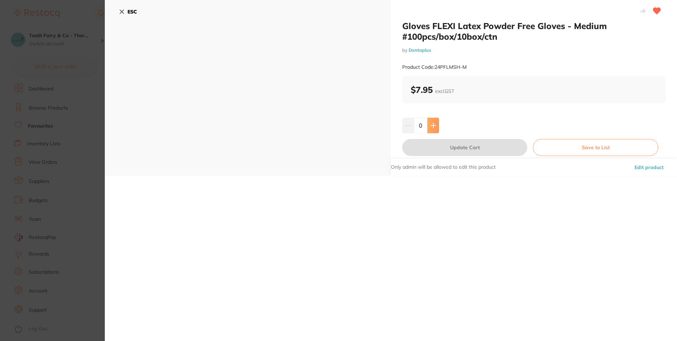 This screenshot has height=341, width=677. What do you see at coordinates (435, 67) in the screenshot?
I see `small: Product Code: 24PFLMSH-M` at bounding box center [435, 67].